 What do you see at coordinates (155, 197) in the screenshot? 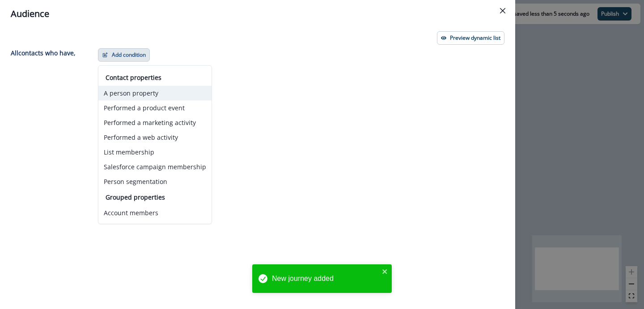
I see `p: Grouped properties` at bounding box center [155, 197].